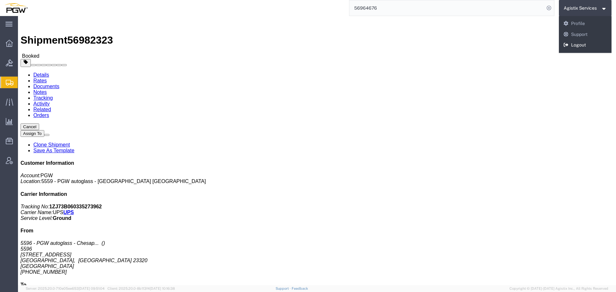 The width and height of the screenshot is (616, 292). Describe the element at coordinates (585, 24) in the screenshot. I see `a: Profile` at that location.